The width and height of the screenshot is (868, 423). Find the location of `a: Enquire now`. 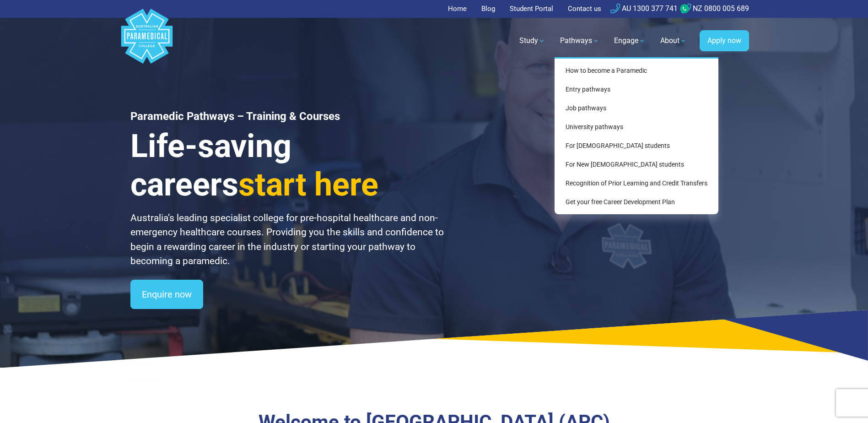

a: Enquire now is located at coordinates (167, 295).